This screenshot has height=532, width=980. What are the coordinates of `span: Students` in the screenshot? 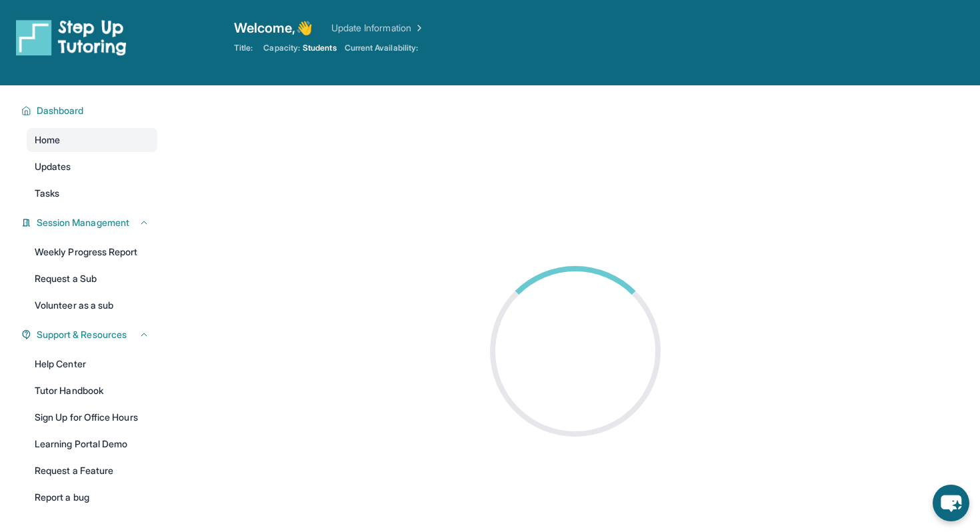 It's located at (319, 48).